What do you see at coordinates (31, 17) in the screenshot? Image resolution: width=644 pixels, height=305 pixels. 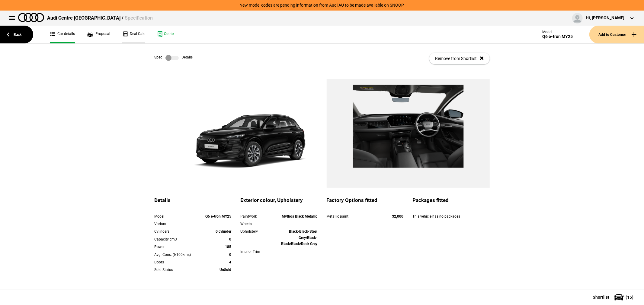 I see `img: audi.png` at bounding box center [31, 17].